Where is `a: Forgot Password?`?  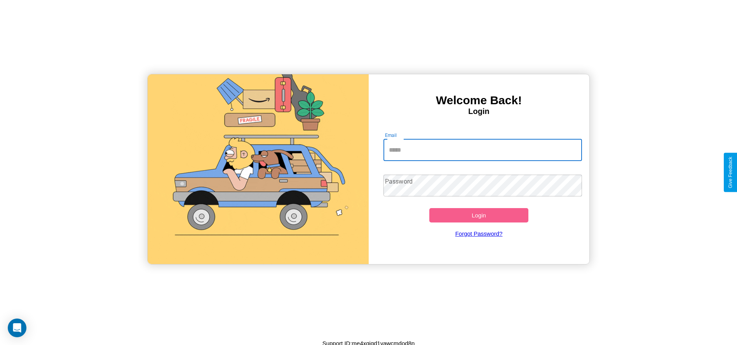 a: Forgot Password? is located at coordinates (479, 233).